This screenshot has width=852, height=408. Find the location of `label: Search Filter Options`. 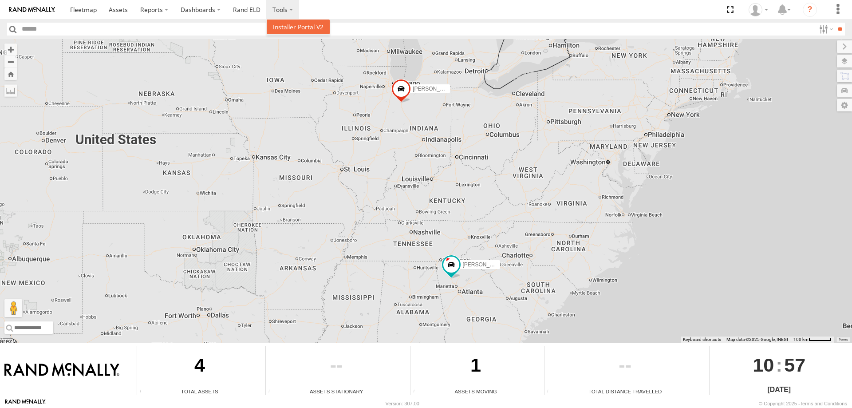

label: Search Filter Options is located at coordinates (825, 29).